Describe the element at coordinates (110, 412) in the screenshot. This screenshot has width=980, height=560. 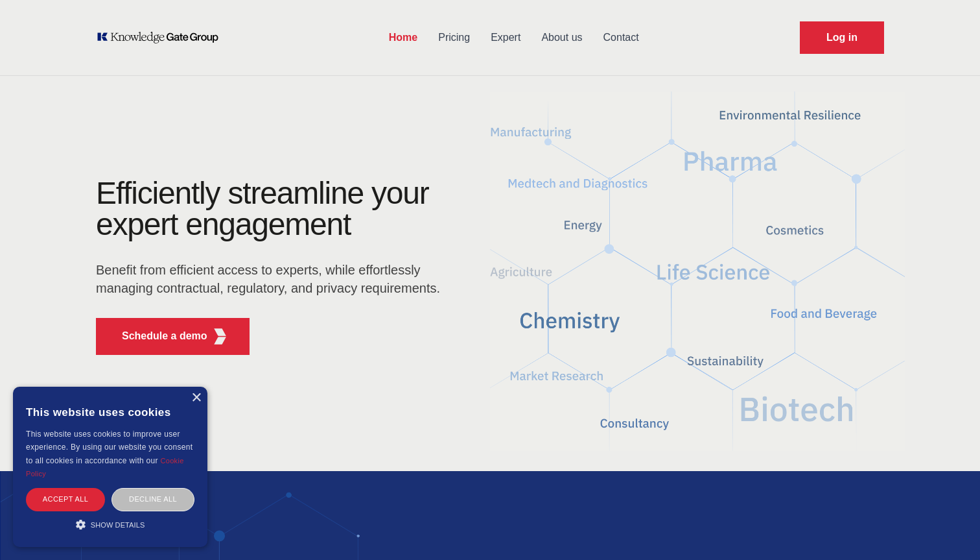
I see `div: This website uses cookies` at that location.